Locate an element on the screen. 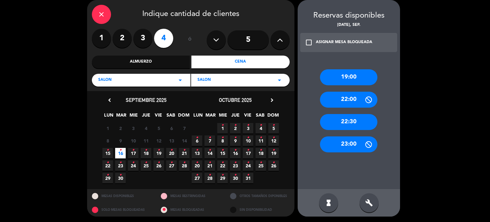 The image size is (490, 222). span: 23 is located at coordinates (235, 165).